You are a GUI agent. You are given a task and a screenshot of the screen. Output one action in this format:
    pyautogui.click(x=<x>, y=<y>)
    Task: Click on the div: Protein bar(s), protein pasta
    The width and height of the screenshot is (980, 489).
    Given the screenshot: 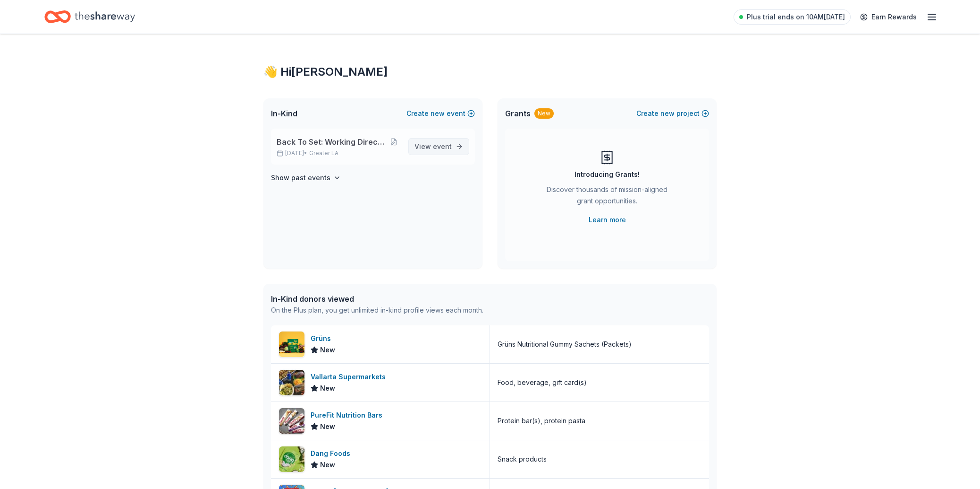 What is the action you would take?
    pyautogui.click(x=541, y=421)
    